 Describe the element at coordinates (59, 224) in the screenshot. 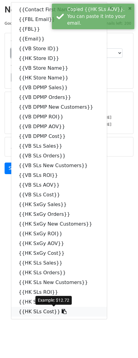

I see `a: {{HK SxGy New Customers}}` at that location.